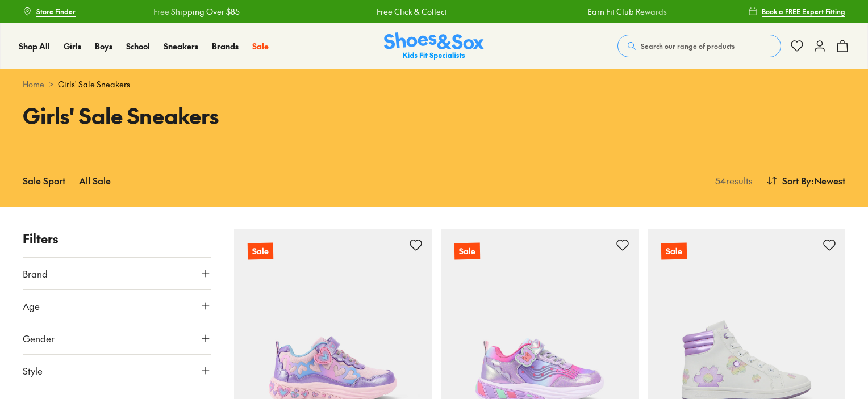 This screenshot has width=868, height=399. Describe the element at coordinates (180, 46) in the screenshot. I see `span: Sneakers` at that location.